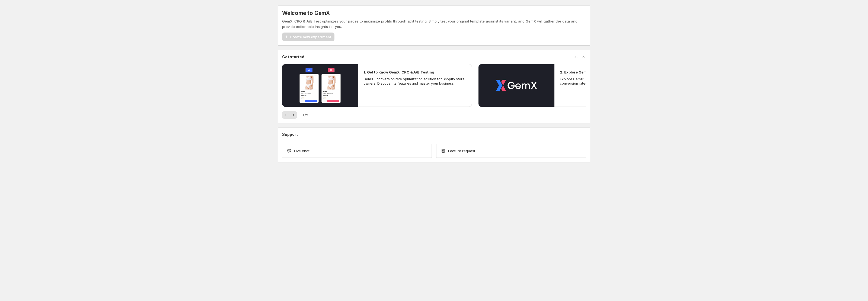 The image size is (868, 301). Describe the element at coordinates (461, 151) in the screenshot. I see `span: Feature request` at that location.